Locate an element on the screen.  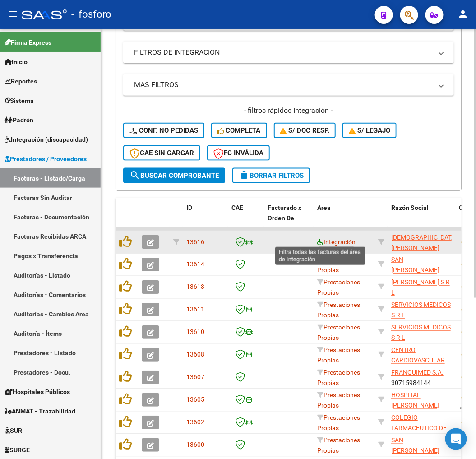
mat-icon: delete is located at coordinates (244, 175).